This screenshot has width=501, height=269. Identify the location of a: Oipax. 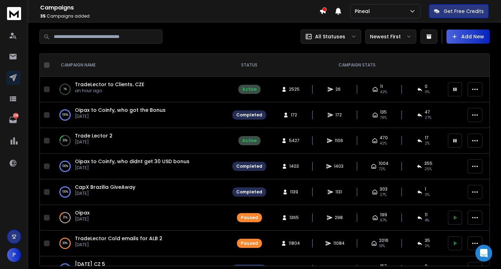
(82, 213).